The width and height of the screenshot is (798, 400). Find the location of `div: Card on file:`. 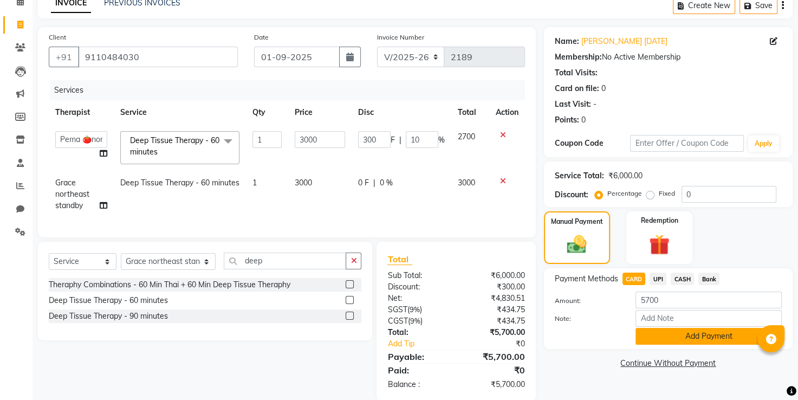

div: Card on file: is located at coordinates (577, 88).